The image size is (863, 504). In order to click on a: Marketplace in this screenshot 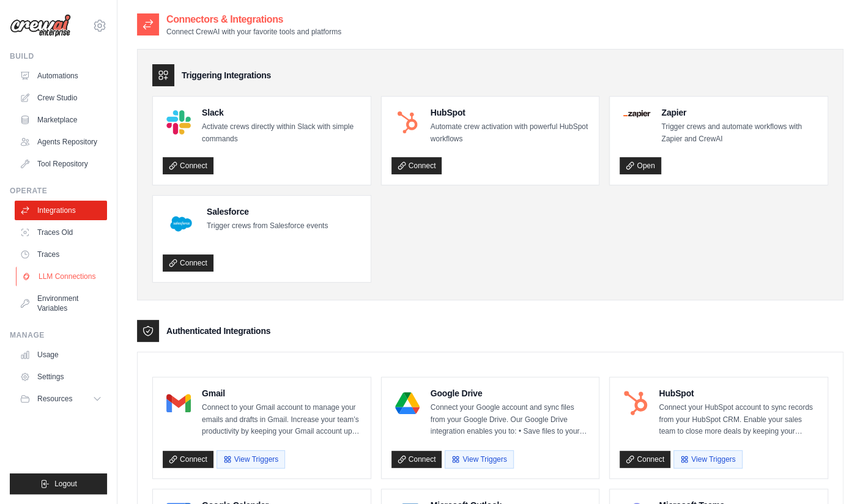, I will do `click(61, 120)`.